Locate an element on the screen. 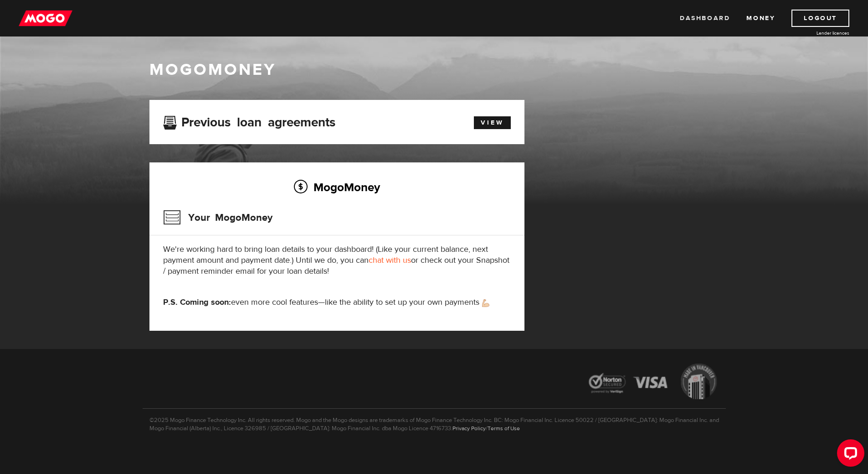  img: mogo_logo-11ee424be714fa7cbb0f0f49df9e16ec.png is located at coordinates (46, 19).